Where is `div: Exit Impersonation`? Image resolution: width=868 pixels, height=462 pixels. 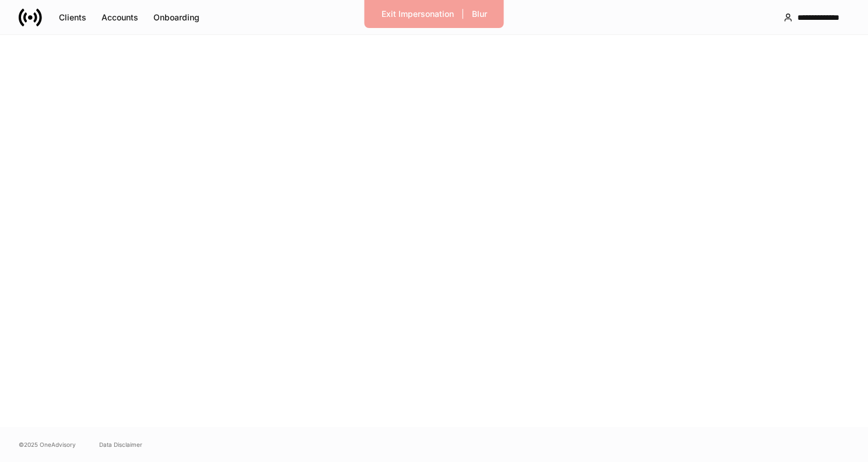
div: Exit Impersonation is located at coordinates (418, 14).